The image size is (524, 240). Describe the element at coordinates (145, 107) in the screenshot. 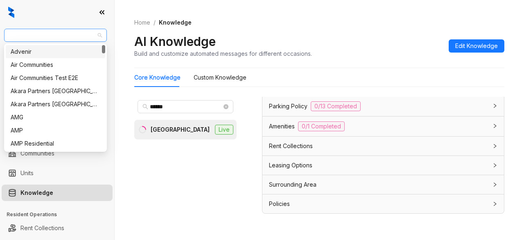

I see `span: search` at that location.